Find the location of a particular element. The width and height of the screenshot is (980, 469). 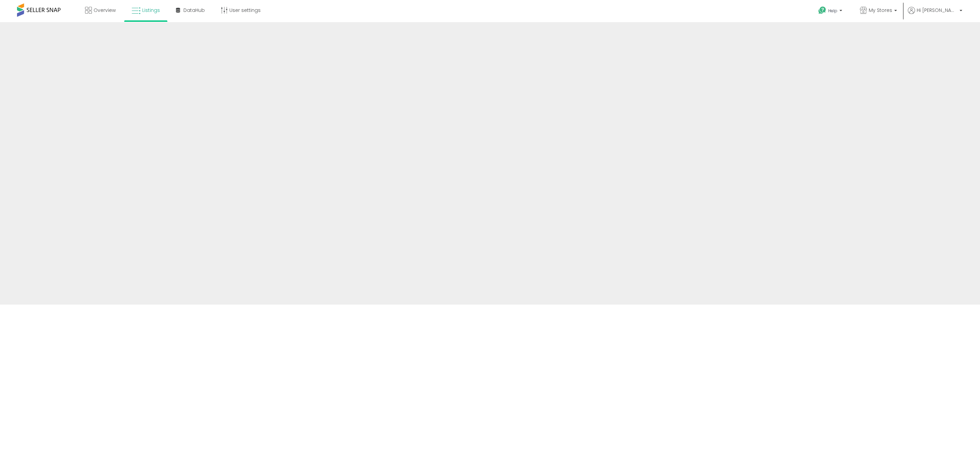

i: Get Help is located at coordinates (822, 10).